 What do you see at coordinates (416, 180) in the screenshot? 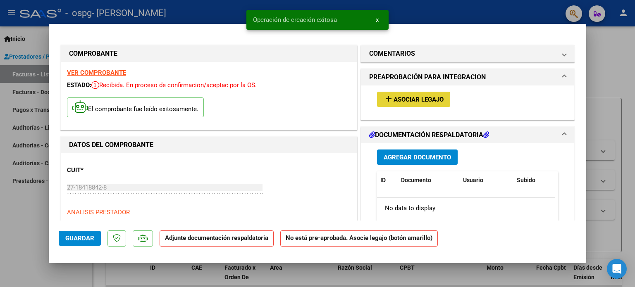
I see `span: Documento` at bounding box center [416, 180].